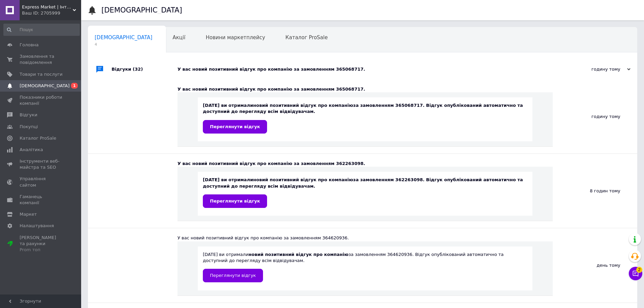 The width and height of the screenshot is (644, 308). Describe the element at coordinates (365, 238) in the screenshot. I see `div: У вас новий позитивний відгук про компанію за замовленням 364620936.` at that location.